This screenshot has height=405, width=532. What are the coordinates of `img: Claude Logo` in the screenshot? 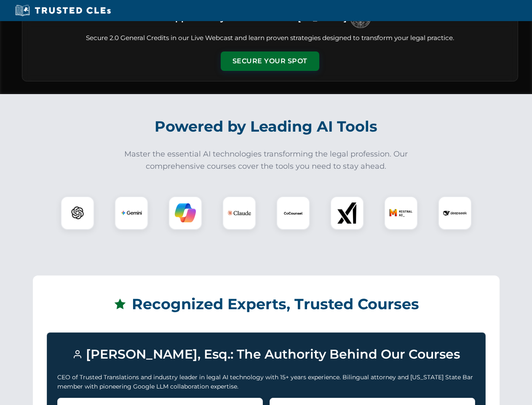 It's located at (239, 213).